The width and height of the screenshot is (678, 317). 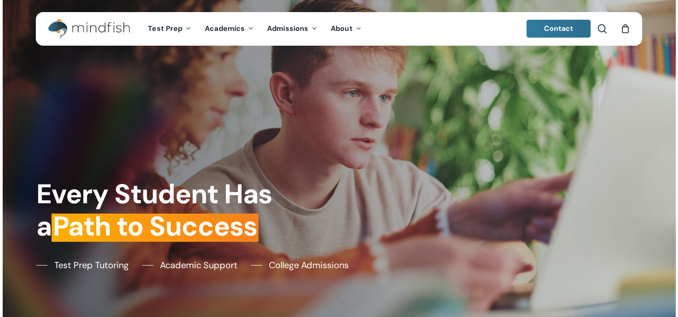 What do you see at coordinates (255, 29) in the screenshot?
I see `nav: Main Menu` at bounding box center [255, 29].